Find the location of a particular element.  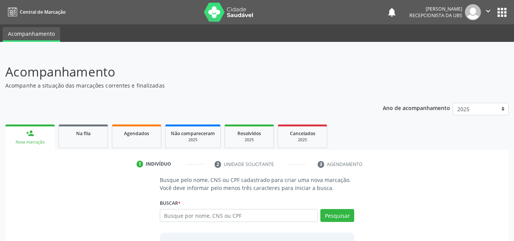

p: Acompanhe a situação das marcações correntes e finalizadas is located at coordinates (182, 85).